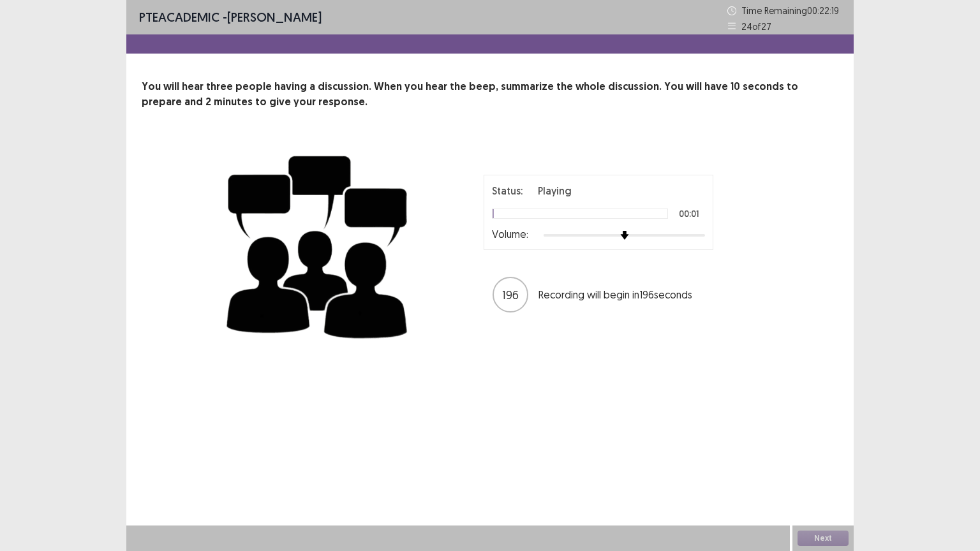 This screenshot has height=551, width=980. What do you see at coordinates (791, 10) in the screenshot?
I see `p: Time Remaining 00 : 22 : 19` at bounding box center [791, 10].